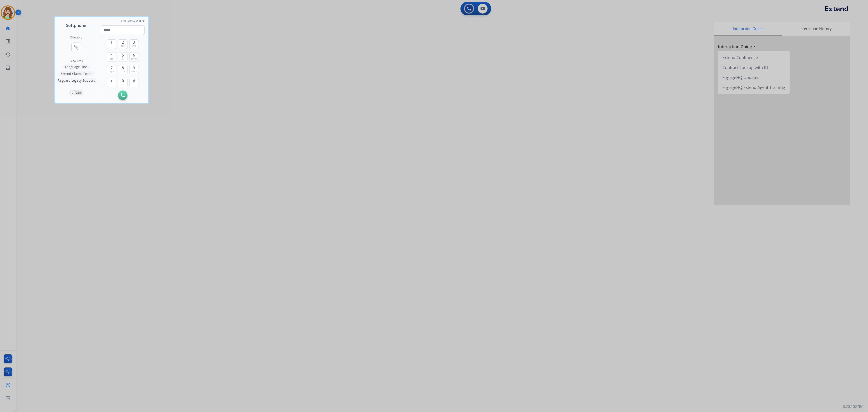 This screenshot has height=412, width=868. Describe the element at coordinates (79, 93) in the screenshot. I see `p: Calls` at that location.